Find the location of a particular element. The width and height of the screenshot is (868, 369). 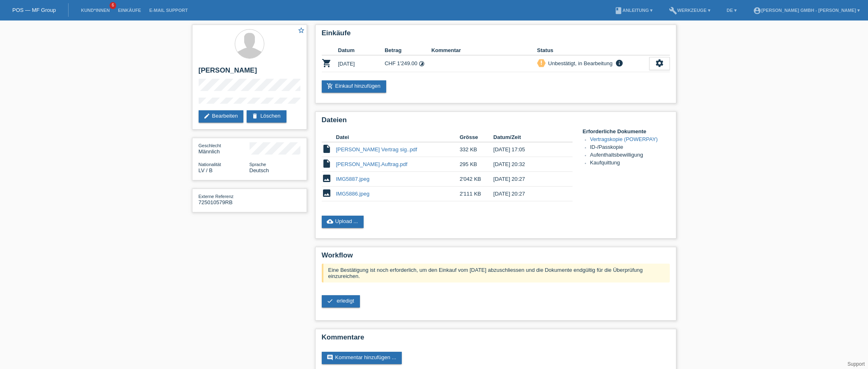

a: Vertragskopie (POWERPAY) is located at coordinates (624, 139).